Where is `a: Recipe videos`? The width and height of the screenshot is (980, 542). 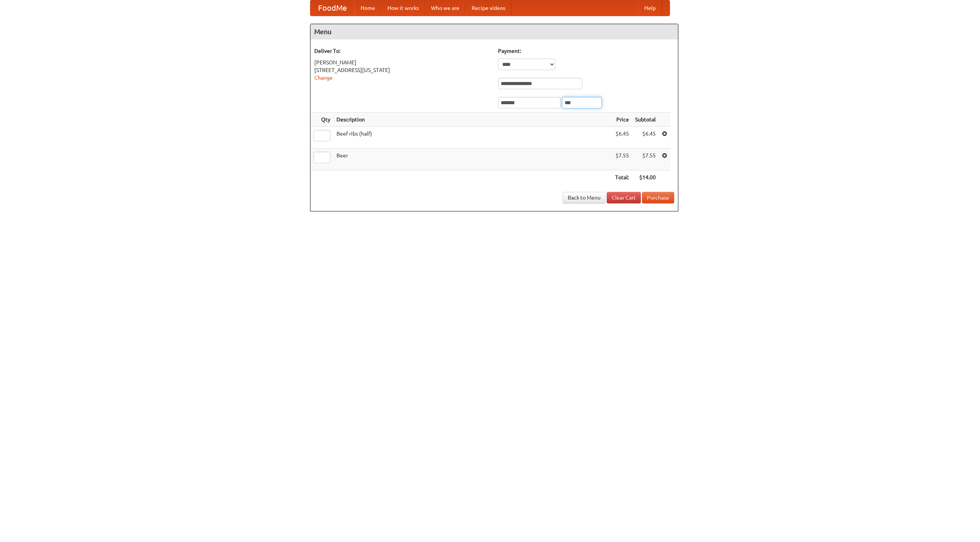
a: Recipe videos is located at coordinates (489, 8).